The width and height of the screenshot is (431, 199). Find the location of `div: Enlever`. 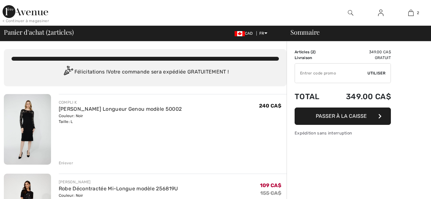

div: Enlever is located at coordinates (66, 163).